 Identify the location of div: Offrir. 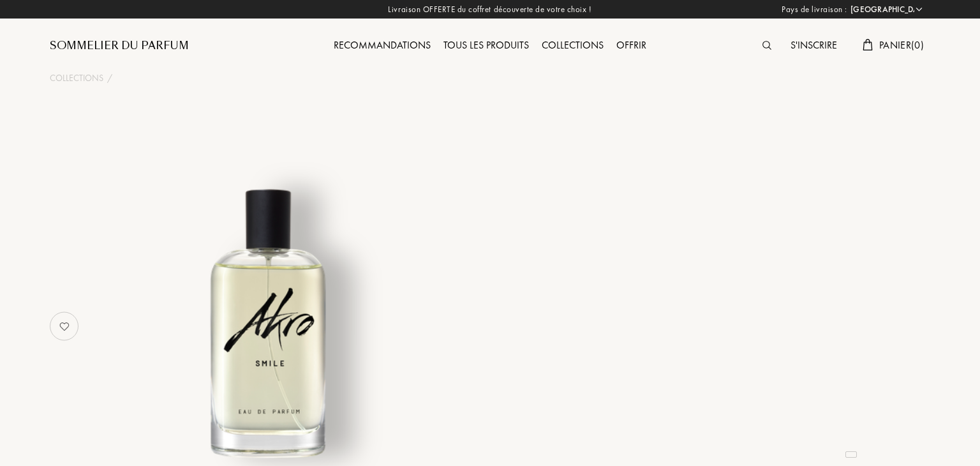
(631, 46).